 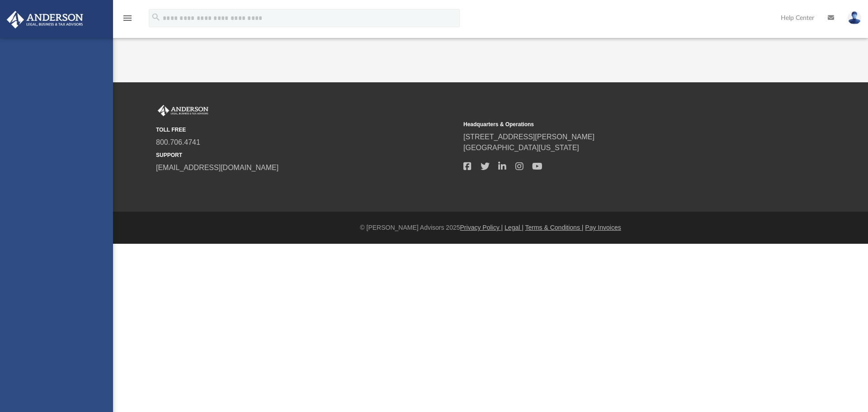 I want to click on a: 800.706.4741, so click(x=178, y=142).